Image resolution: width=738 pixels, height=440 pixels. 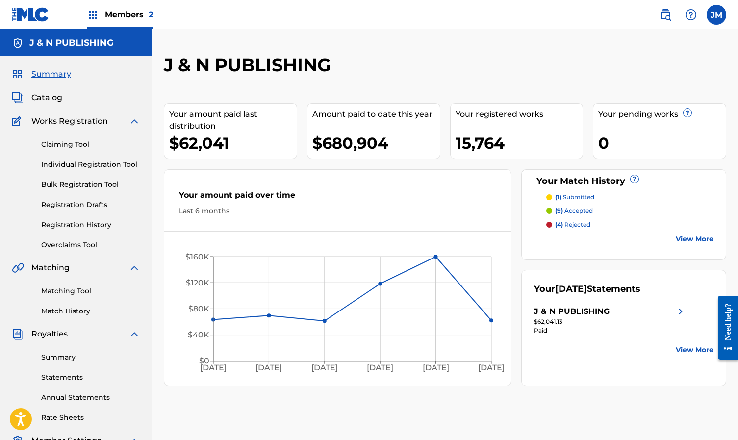 What do you see at coordinates (575, 197) in the screenshot?
I see `p: submitted` at bounding box center [575, 197].